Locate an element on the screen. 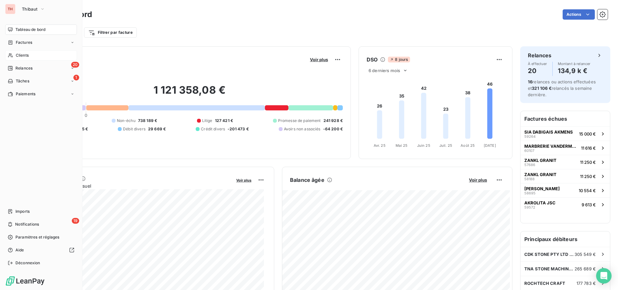  span: Imports is located at coordinates (23, 212).